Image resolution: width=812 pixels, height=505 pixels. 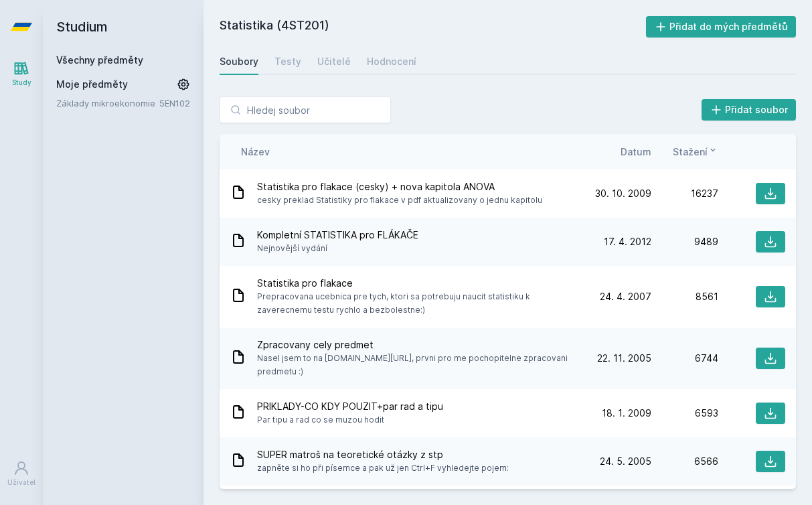 I want to click on div: Učitelé, so click(x=334, y=62).